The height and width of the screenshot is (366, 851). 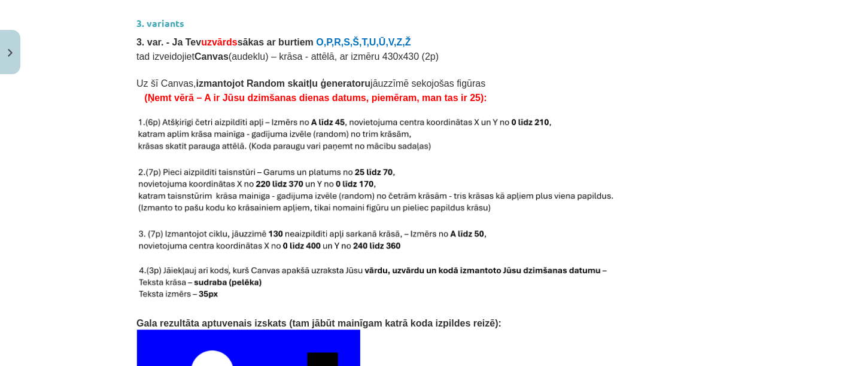 I want to click on span: uzvārds, so click(x=219, y=42).